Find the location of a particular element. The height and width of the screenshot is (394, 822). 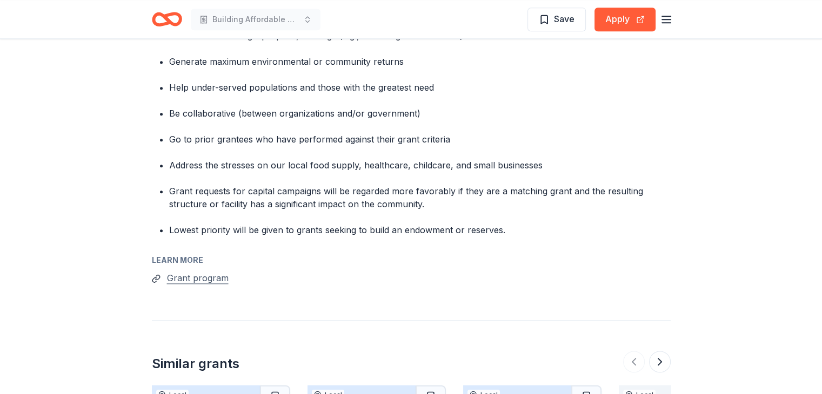

p: Lowest priority will be given to grants seeking to build an endowment or reserves. is located at coordinates (420, 230).